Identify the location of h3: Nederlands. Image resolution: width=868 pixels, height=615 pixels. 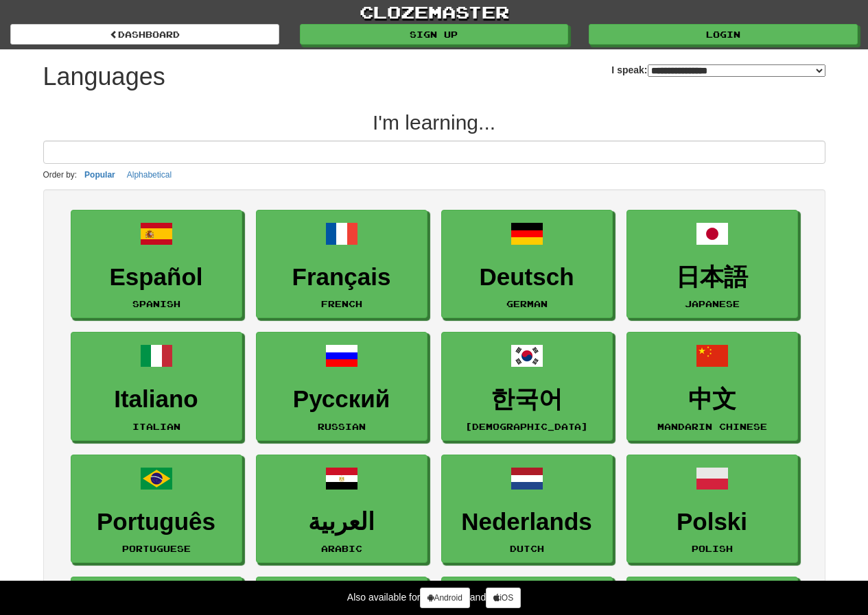
(527, 522).